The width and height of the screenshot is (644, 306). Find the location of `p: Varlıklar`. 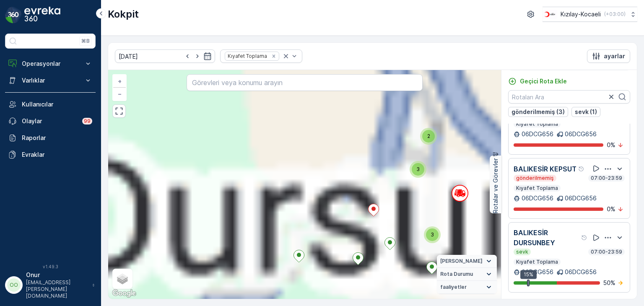

p: Varlıklar is located at coordinates (51, 80).